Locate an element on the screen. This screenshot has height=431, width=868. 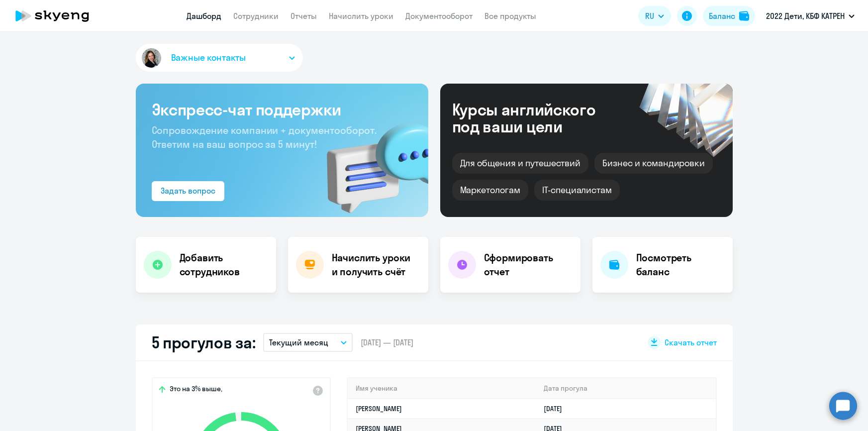
div: Бизнес и командировки is located at coordinates (653, 163).